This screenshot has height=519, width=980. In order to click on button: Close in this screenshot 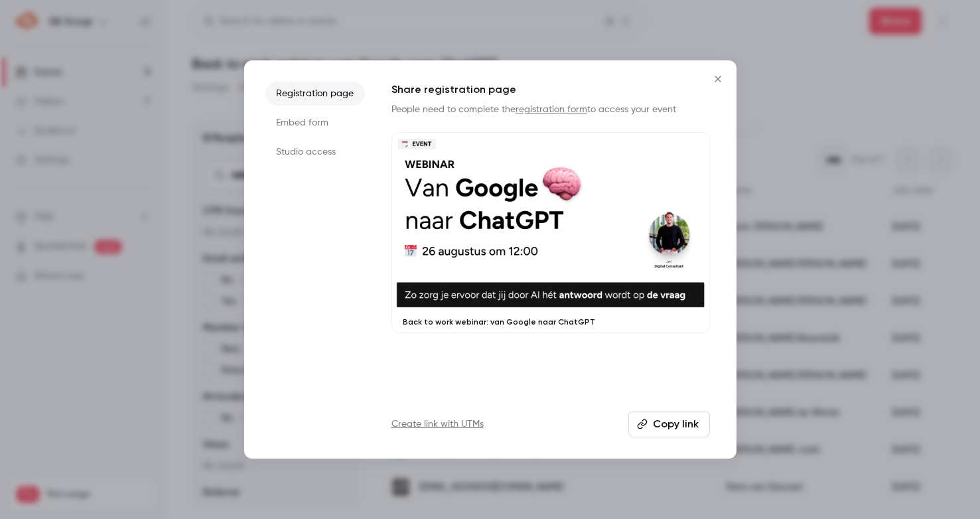, I will do `click(718, 79)`.